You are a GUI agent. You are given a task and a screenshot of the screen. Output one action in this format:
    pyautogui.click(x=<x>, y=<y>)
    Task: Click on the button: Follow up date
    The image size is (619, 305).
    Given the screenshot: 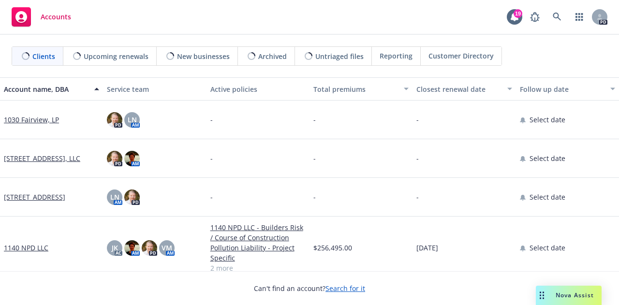 What is the action you would take?
    pyautogui.click(x=567, y=89)
    